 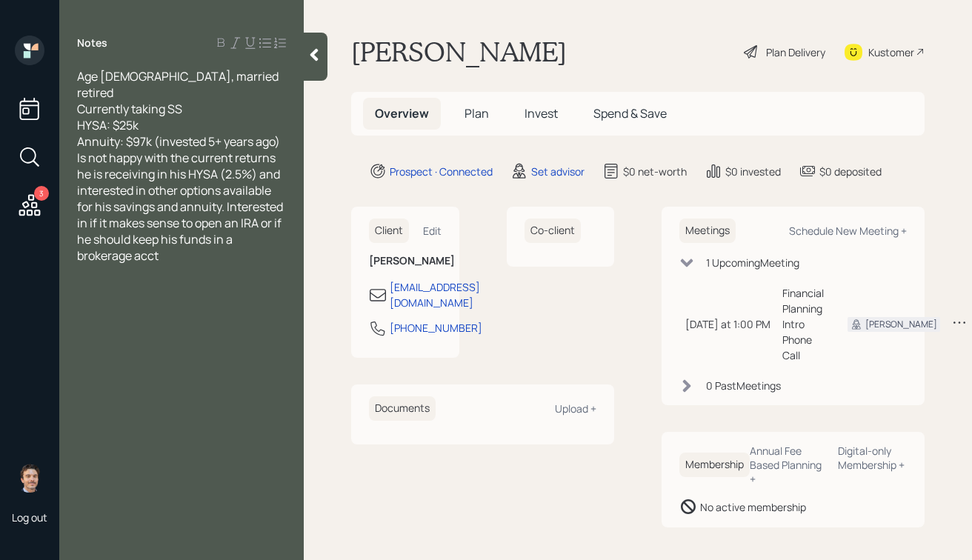 What do you see at coordinates (576, 408) in the screenshot?
I see `div: Upload +` at bounding box center [576, 408].